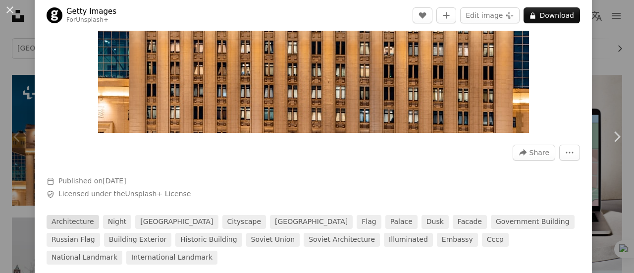  What do you see at coordinates (91, 20) in the screenshot?
I see `div: For` at bounding box center [91, 20].